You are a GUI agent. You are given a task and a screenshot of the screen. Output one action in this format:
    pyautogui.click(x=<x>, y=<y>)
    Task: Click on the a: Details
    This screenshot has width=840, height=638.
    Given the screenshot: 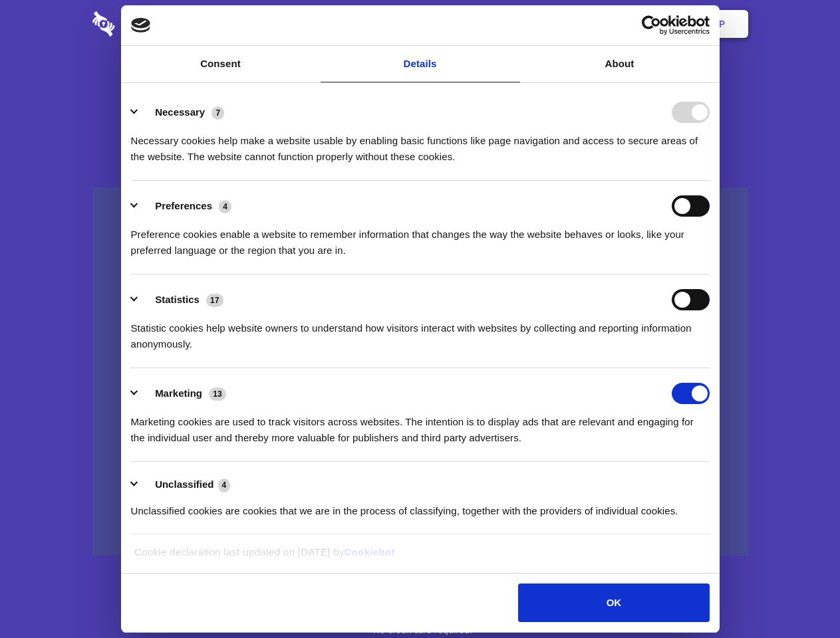 What is the action you would take?
    pyautogui.click(x=420, y=64)
    